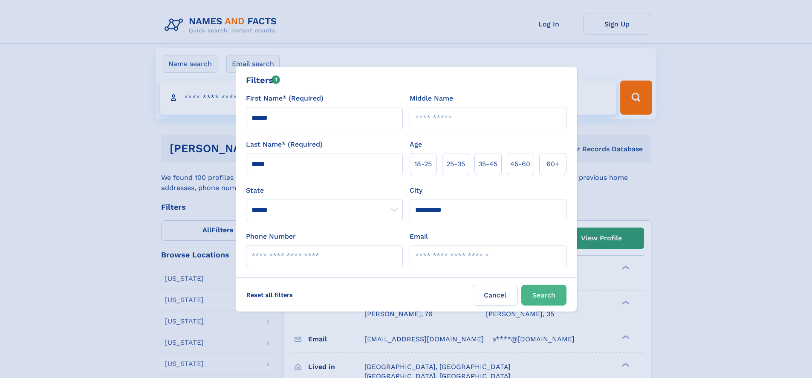  What do you see at coordinates (415, 144) in the screenshot?
I see `label: Age` at bounding box center [415, 144].